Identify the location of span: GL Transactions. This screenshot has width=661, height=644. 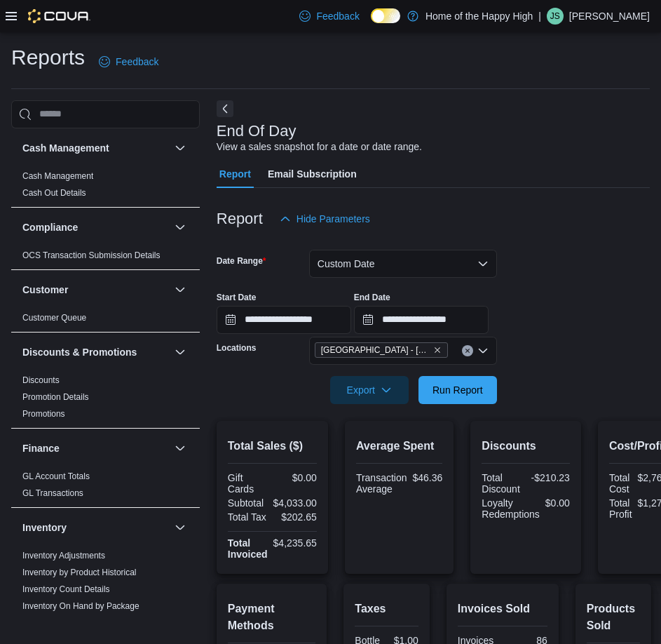
(52, 493).